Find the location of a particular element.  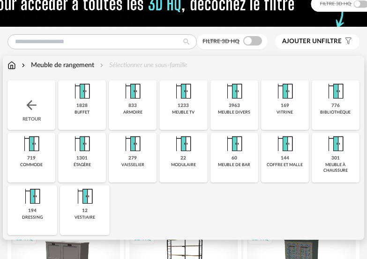

div: Retour is located at coordinates (31, 105).